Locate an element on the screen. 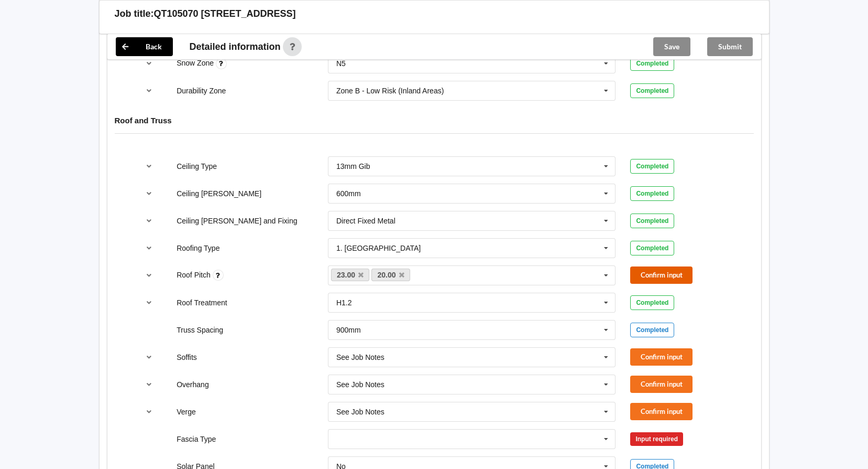 The width and height of the screenshot is (868, 469). div: H1.2 is located at coordinates (344, 303).